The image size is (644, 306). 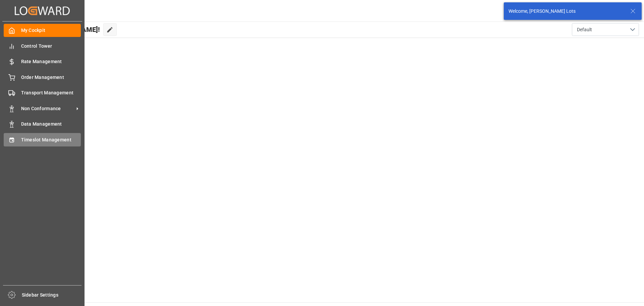 What do you see at coordinates (585, 29) in the screenshot?
I see `span: Default` at bounding box center [585, 29].